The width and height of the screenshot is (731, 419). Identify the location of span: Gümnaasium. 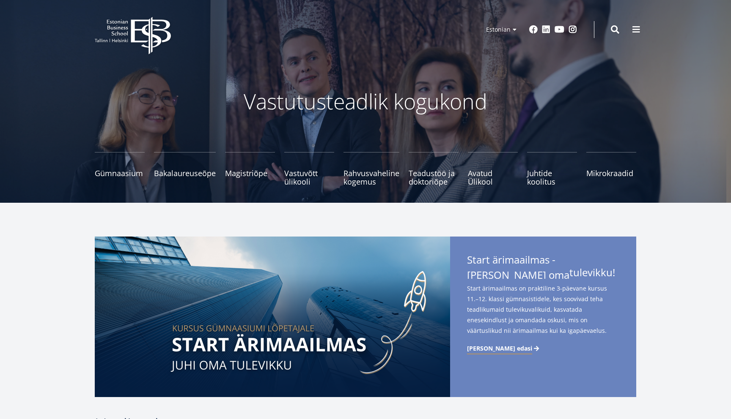
(120, 173).